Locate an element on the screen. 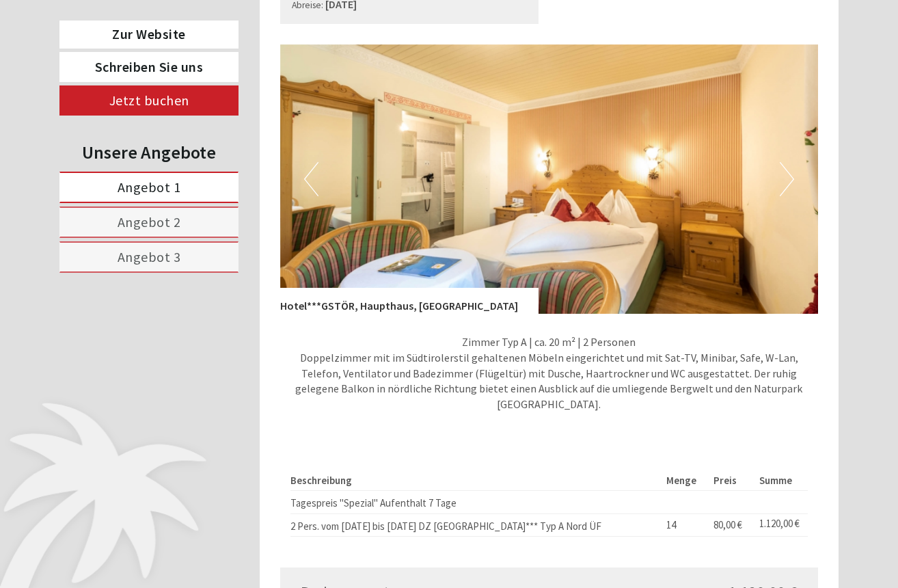 The width and height of the screenshot is (898, 588). img: image is located at coordinates (549, 179).